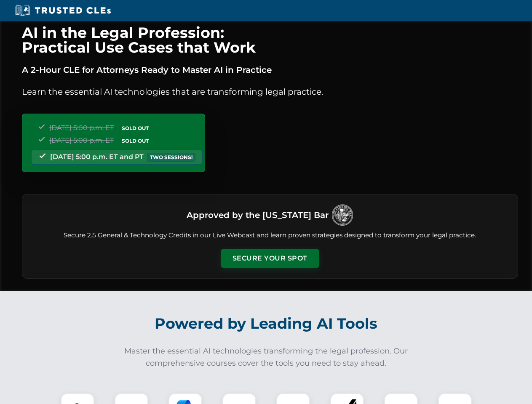 This screenshot has height=404, width=532. What do you see at coordinates (342, 215) in the screenshot?
I see `img: Logo` at bounding box center [342, 215].